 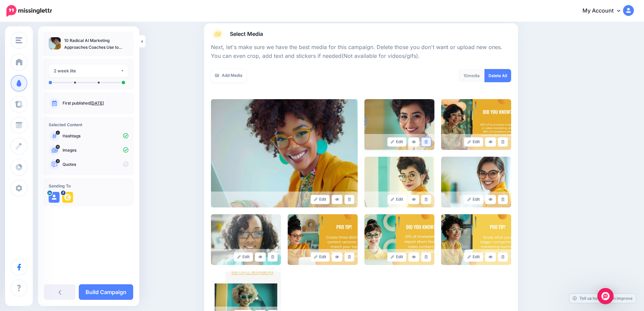 I want to click on button: 2 week lite, so click(x=88, y=71).